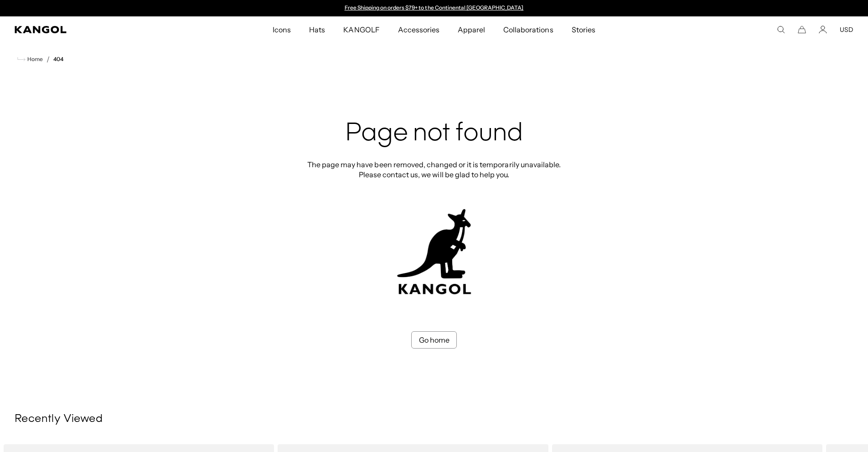 This screenshot has height=452, width=868. I want to click on span: KANGOLF, so click(361, 30).